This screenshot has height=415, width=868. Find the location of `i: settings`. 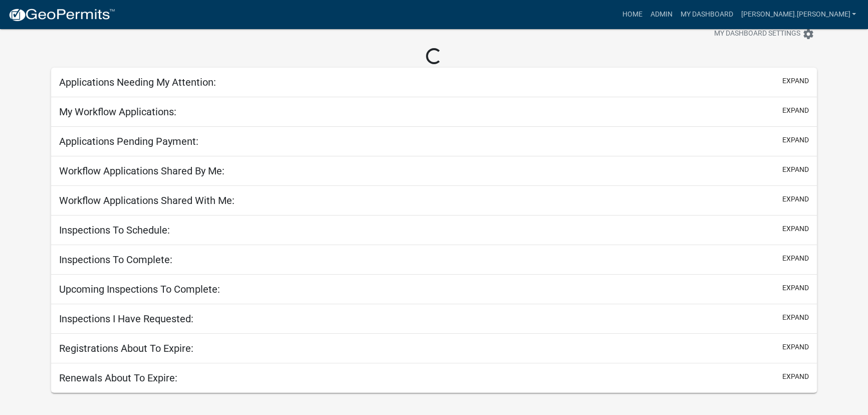

i: settings is located at coordinates (808, 34).